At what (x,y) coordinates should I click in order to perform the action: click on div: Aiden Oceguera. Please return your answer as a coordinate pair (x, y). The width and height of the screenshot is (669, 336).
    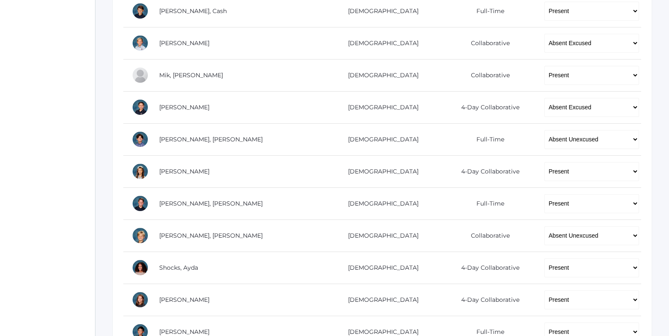
    Looking at the image, I should click on (140, 107).